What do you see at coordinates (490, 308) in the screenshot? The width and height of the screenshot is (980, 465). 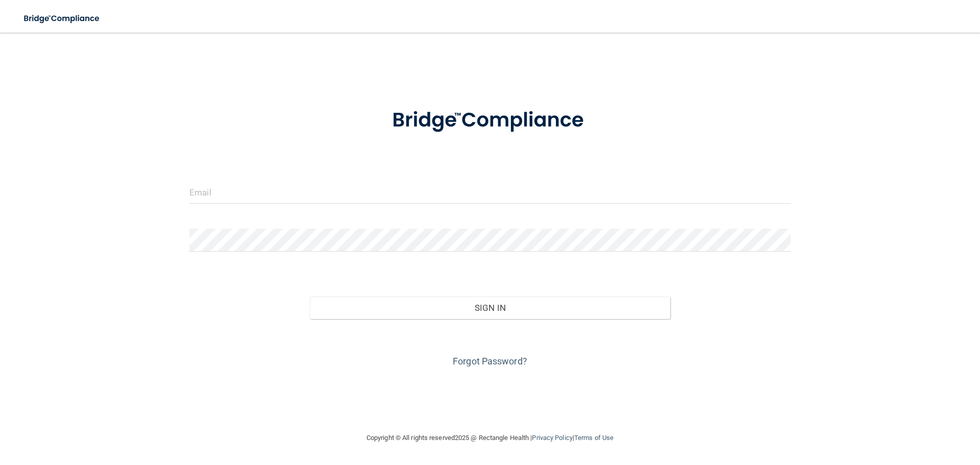 I see `button: Sign In` at bounding box center [490, 308].